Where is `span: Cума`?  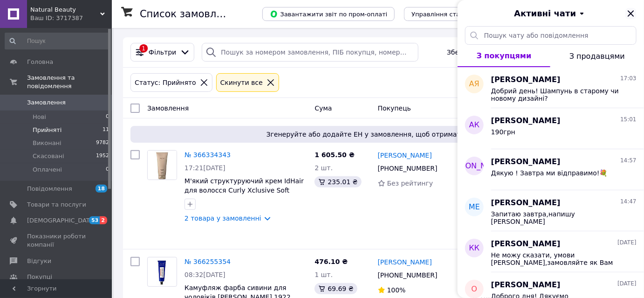 span: Cума is located at coordinates (322, 108).